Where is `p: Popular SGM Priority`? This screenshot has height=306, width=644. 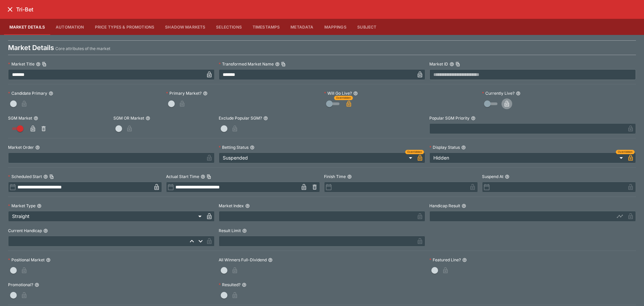 p: Popular SGM Priority is located at coordinates (449, 118).